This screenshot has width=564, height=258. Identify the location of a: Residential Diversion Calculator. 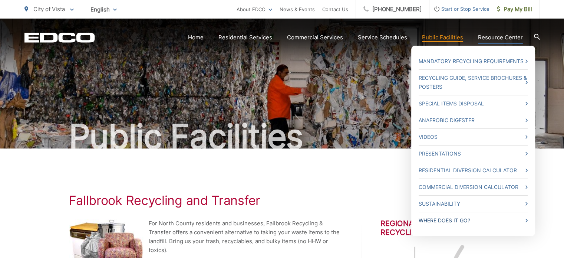
(473, 170).